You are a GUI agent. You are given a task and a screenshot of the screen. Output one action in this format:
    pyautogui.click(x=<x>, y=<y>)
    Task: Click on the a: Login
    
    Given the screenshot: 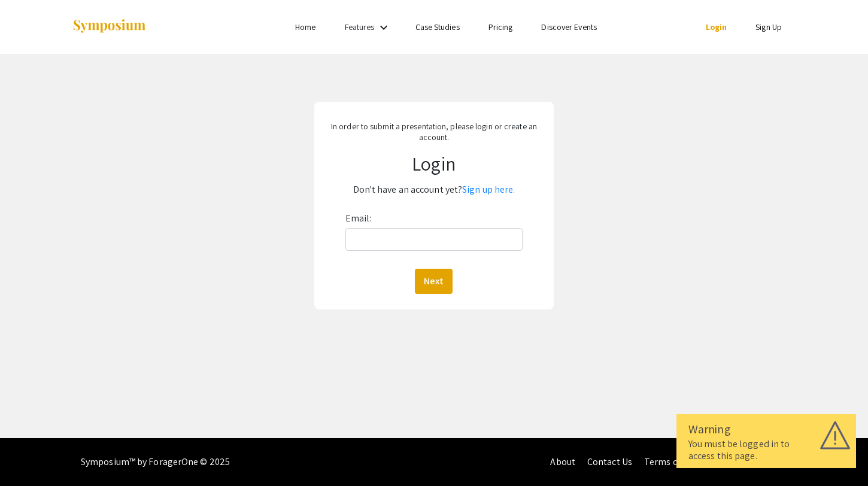 What is the action you would take?
    pyautogui.click(x=716, y=27)
    